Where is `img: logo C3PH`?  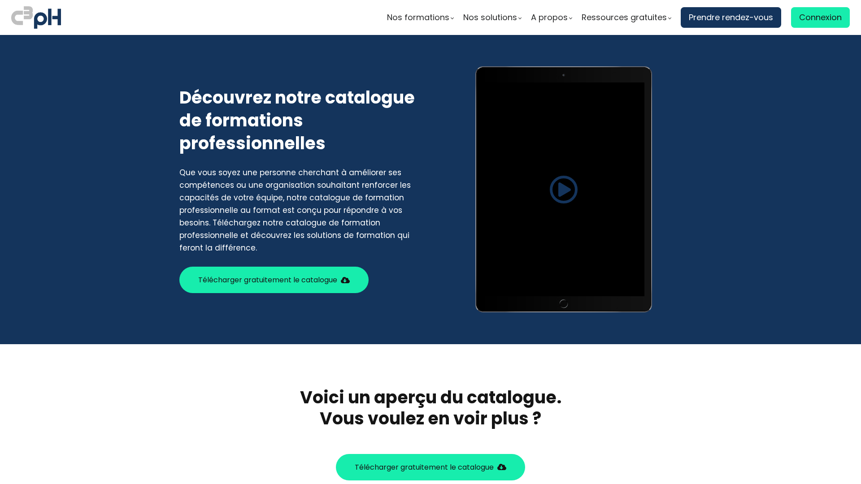 img: logo C3PH is located at coordinates (36, 17).